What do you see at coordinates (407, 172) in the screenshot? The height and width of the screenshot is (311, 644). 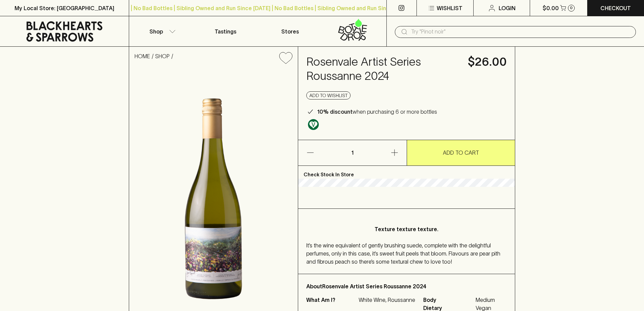 I see `p: Check Stock In Store` at bounding box center [407, 172].